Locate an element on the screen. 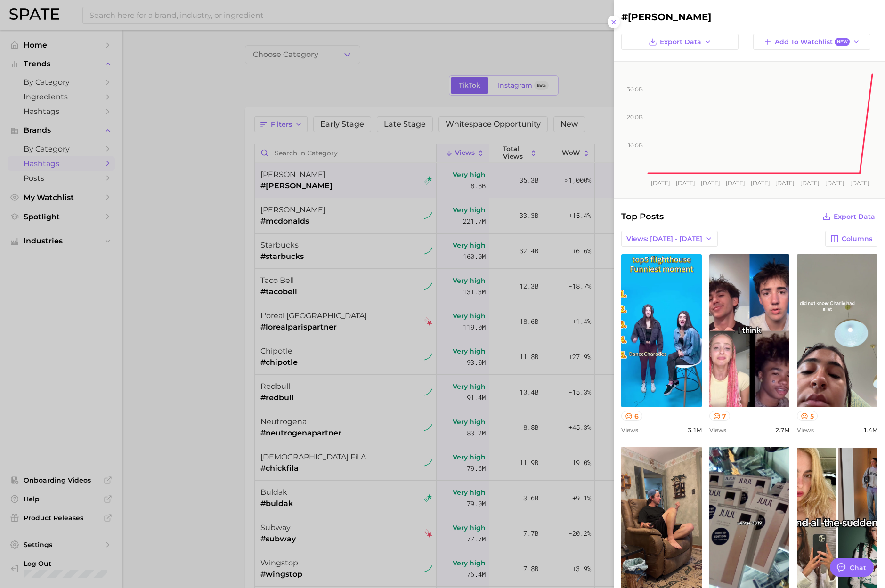  tspan: 10.0b is located at coordinates (636, 145).